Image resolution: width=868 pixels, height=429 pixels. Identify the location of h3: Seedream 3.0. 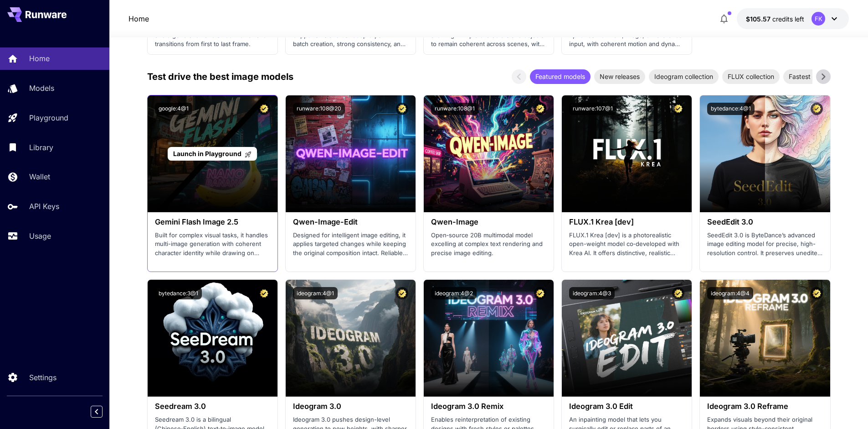
(213, 406).